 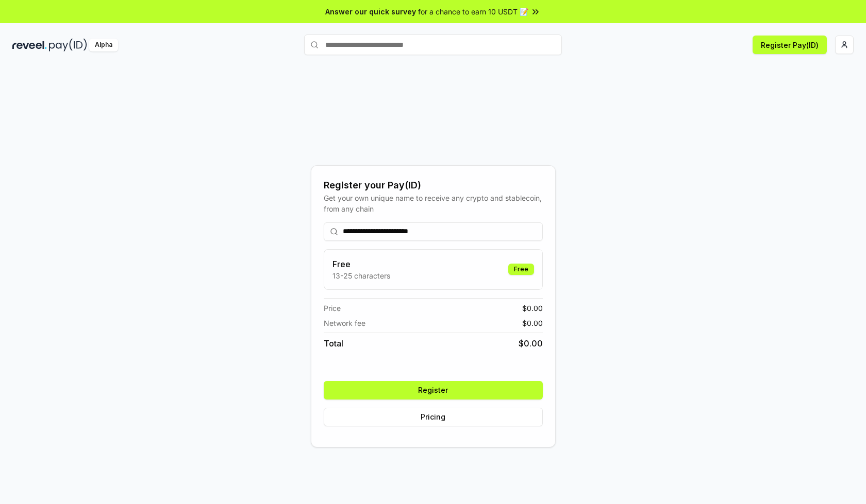 What do you see at coordinates (433, 390) in the screenshot?
I see `button: Register` at bounding box center [433, 390].